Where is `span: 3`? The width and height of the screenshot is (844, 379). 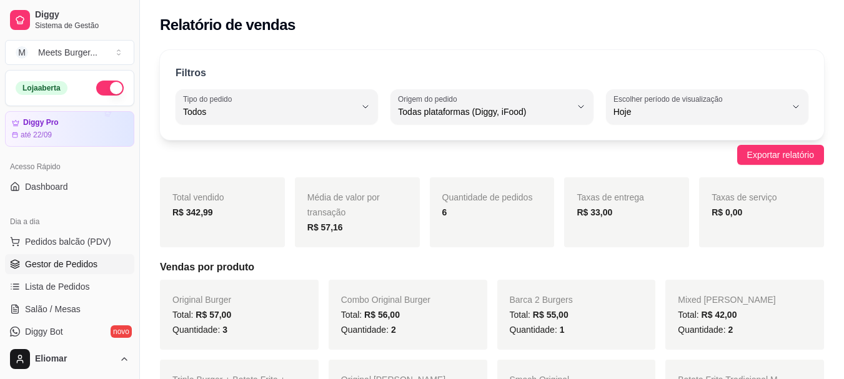
span: 3 is located at coordinates (225, 330).